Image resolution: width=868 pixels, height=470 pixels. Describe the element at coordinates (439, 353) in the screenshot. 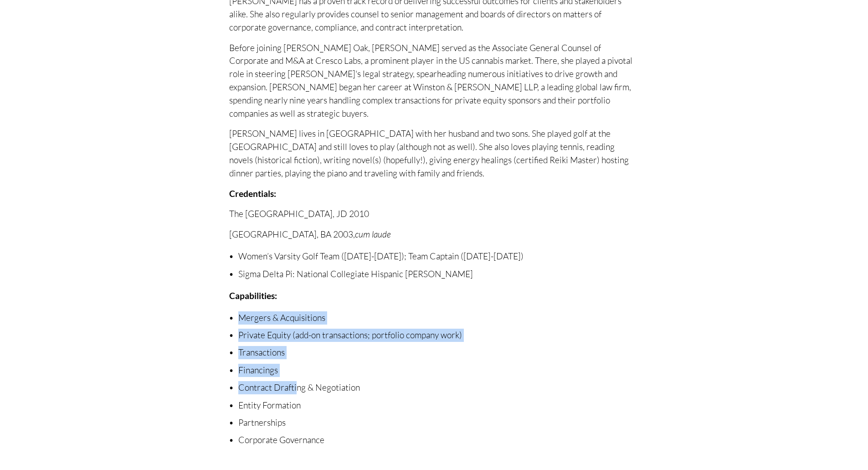

I see `p: Transactions` at that location.